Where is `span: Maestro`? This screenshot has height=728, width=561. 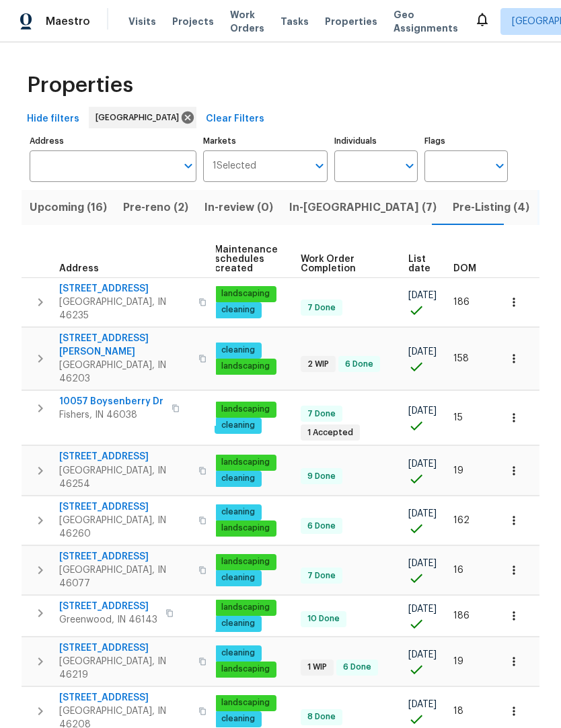 span: Maestro is located at coordinates (68, 22).